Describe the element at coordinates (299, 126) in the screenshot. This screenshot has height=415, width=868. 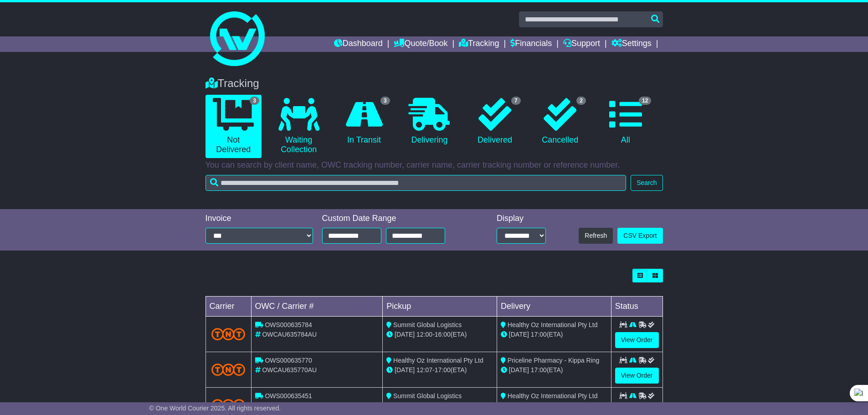
I see `a: Waiting Collection` at that location.